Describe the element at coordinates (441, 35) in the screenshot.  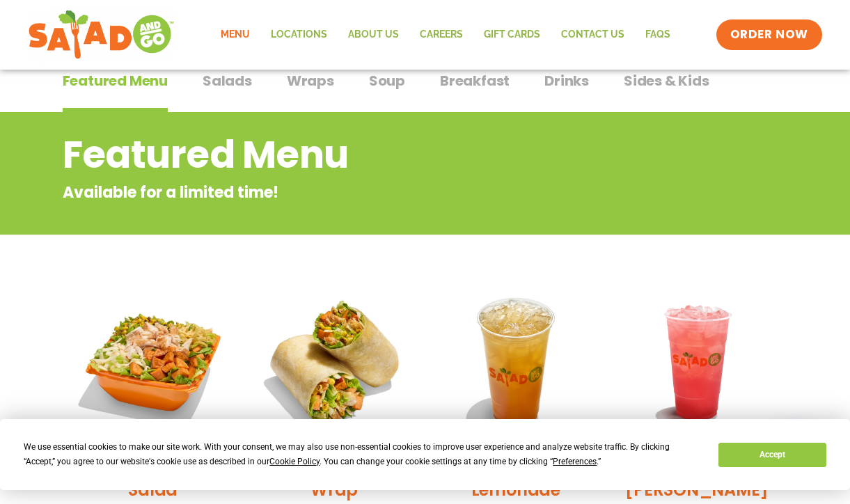
I see `a: Careers` at that location.